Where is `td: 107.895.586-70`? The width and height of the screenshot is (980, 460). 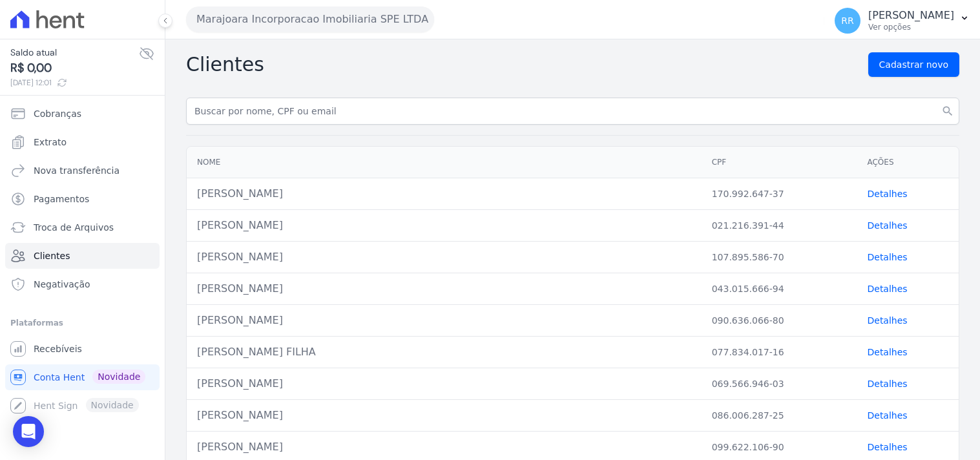
td: 107.895.586-70 is located at coordinates (779, 257).